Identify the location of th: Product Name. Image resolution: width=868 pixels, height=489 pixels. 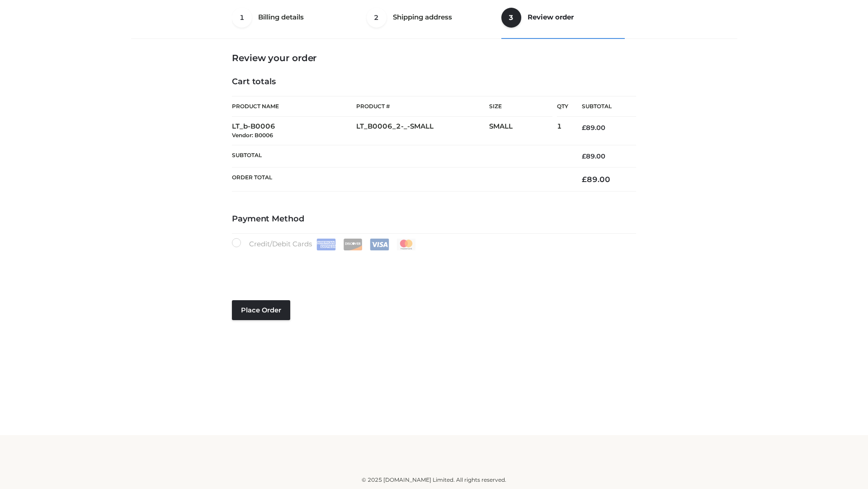
(294, 107).